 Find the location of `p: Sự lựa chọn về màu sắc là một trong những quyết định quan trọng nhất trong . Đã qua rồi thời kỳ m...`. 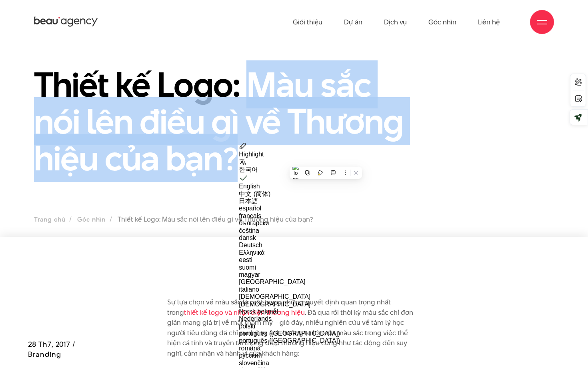

p: Sự lựa chọn về màu sắc là một trong những quyết định quan trọng nhất trong . Đã qua rồi thời kỳ m... is located at coordinates (294, 328).